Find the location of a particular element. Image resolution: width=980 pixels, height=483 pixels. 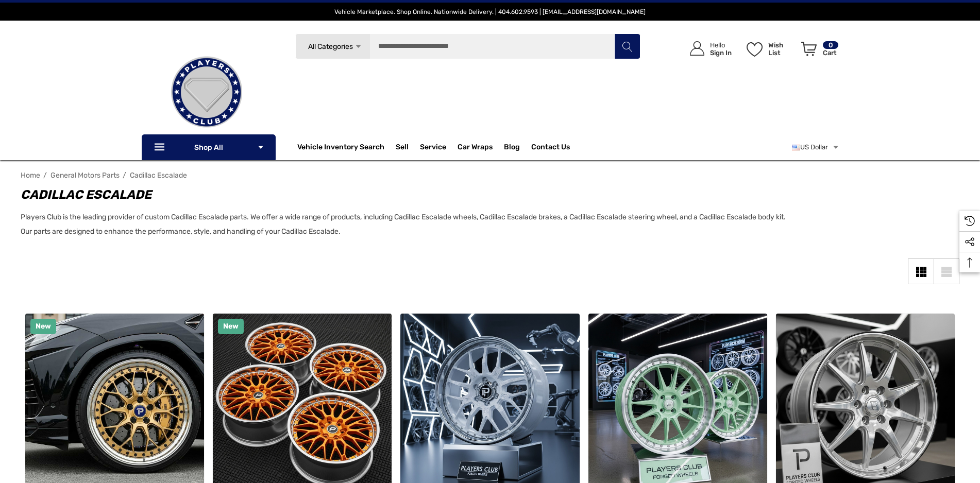

a: All Categories Icon Arrow Down Icon Arrow Up is located at coordinates (332, 46).